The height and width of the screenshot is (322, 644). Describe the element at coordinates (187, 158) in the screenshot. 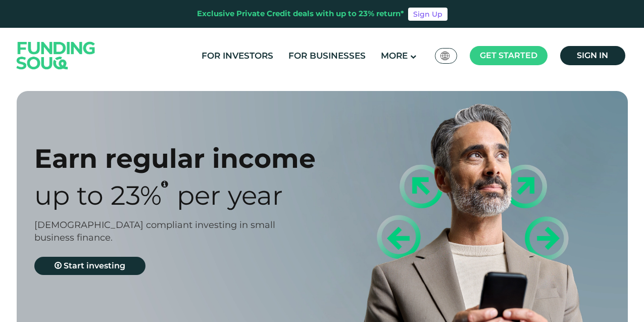

I see `div: Earn regular income` at that location.